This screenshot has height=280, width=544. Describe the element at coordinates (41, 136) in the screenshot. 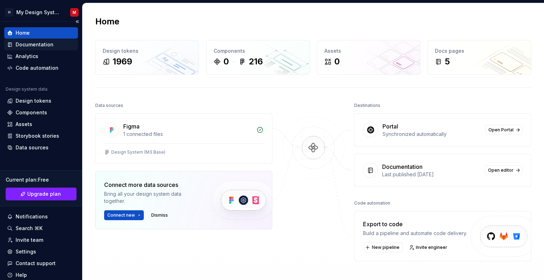

I see `a: Storybook stories` at that location.